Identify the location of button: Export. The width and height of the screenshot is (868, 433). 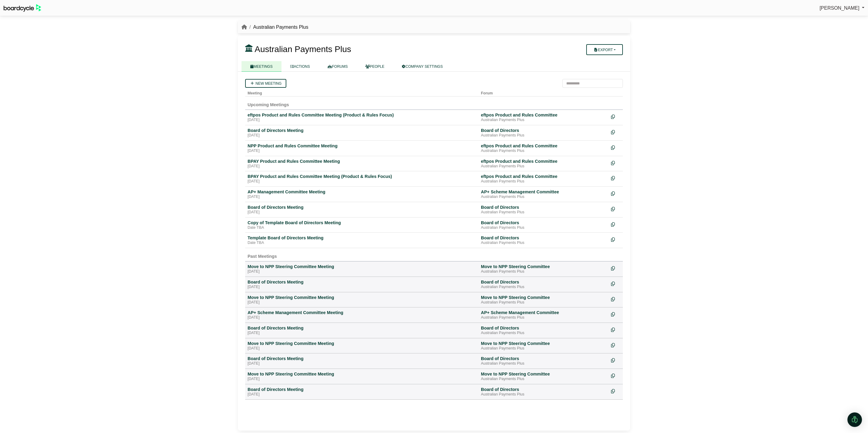
(605, 50).